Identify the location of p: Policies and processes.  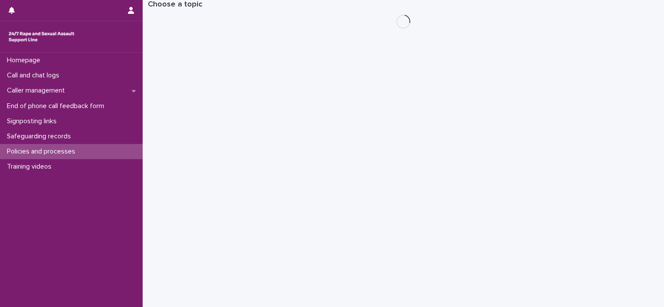
(43, 151).